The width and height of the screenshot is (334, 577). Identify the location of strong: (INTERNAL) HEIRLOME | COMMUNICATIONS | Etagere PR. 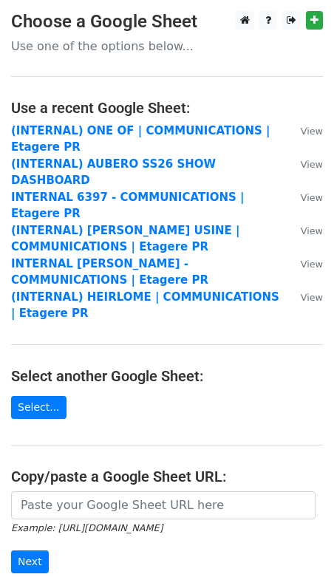
(145, 305).